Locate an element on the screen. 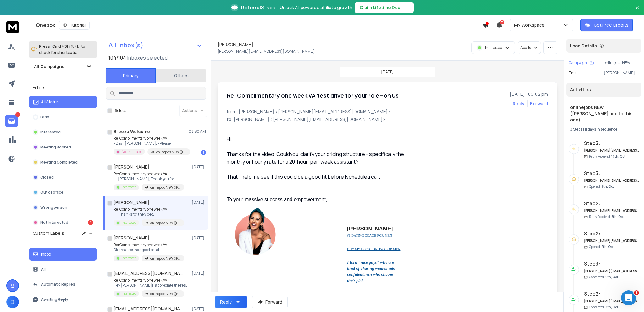  button: All Status is located at coordinates (63, 102).